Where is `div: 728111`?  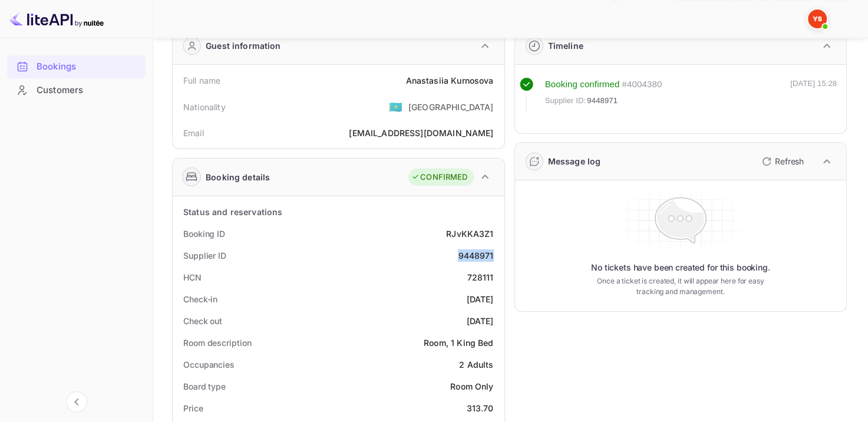
div: 728111 is located at coordinates (480, 277).